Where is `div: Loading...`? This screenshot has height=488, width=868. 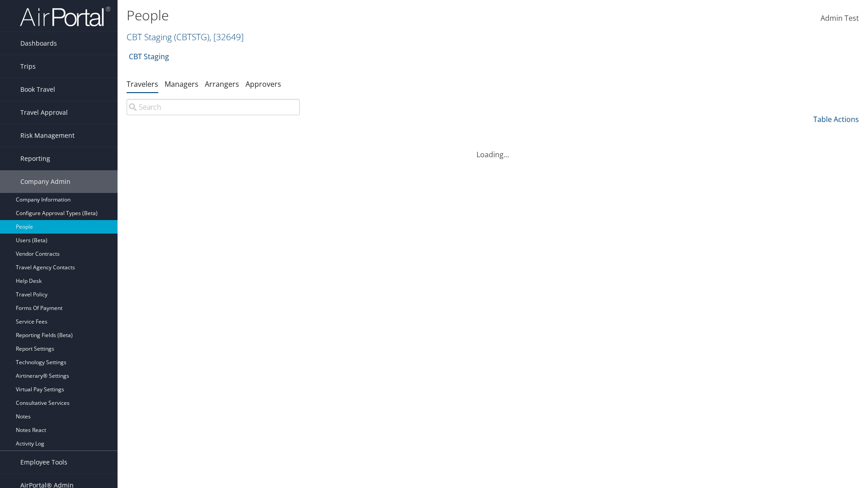 div: Loading... is located at coordinates (493, 149).